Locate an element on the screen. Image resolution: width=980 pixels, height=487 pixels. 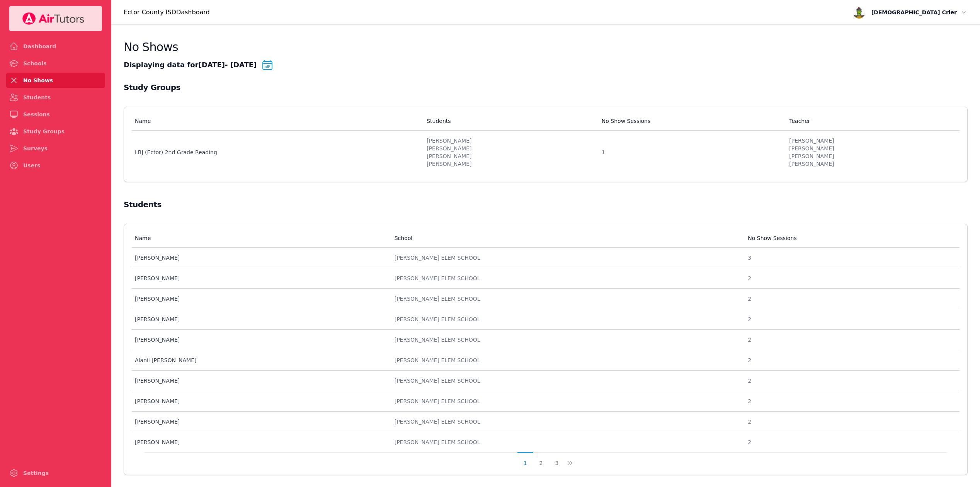
a: Settings is located at coordinates (56, 473).